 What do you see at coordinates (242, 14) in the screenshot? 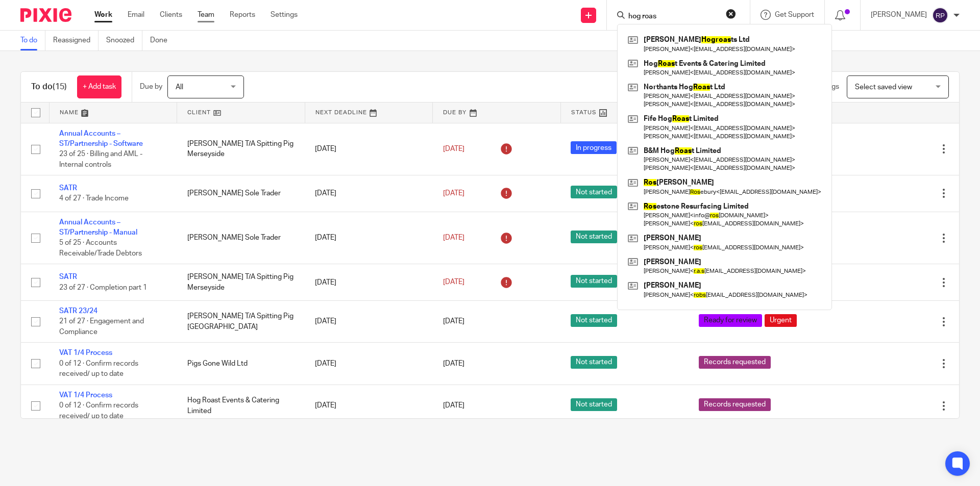
I see `a: Reports` at bounding box center [242, 14].